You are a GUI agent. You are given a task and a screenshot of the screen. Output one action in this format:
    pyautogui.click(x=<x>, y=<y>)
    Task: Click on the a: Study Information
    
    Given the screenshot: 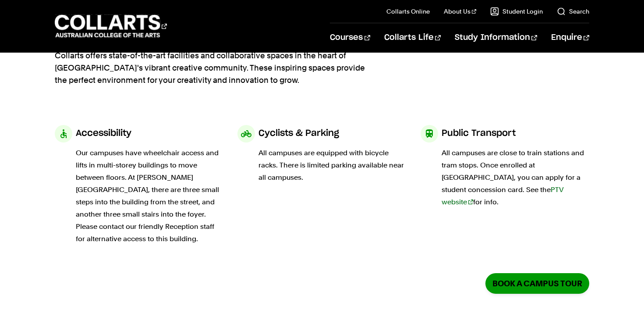 What is the action you would take?
    pyautogui.click(x=495, y=38)
    